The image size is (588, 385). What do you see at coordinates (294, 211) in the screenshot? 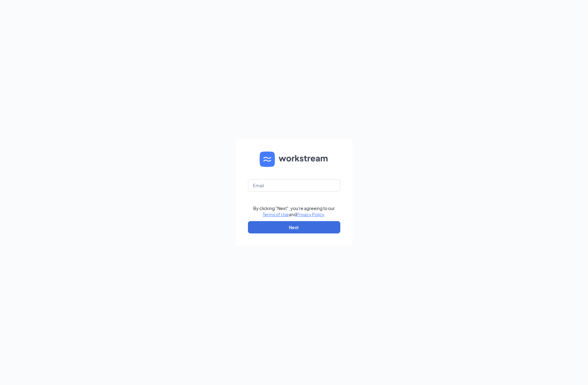
I see `div: By clicking "Next", you're agreeing to our and .` at bounding box center [294, 211].